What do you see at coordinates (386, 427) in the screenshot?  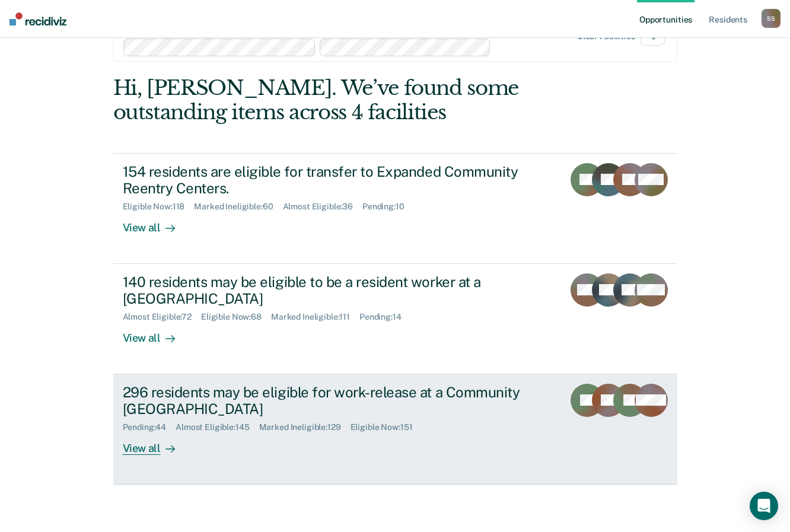 I see `div: Eligible Now : 151` at bounding box center [386, 427].